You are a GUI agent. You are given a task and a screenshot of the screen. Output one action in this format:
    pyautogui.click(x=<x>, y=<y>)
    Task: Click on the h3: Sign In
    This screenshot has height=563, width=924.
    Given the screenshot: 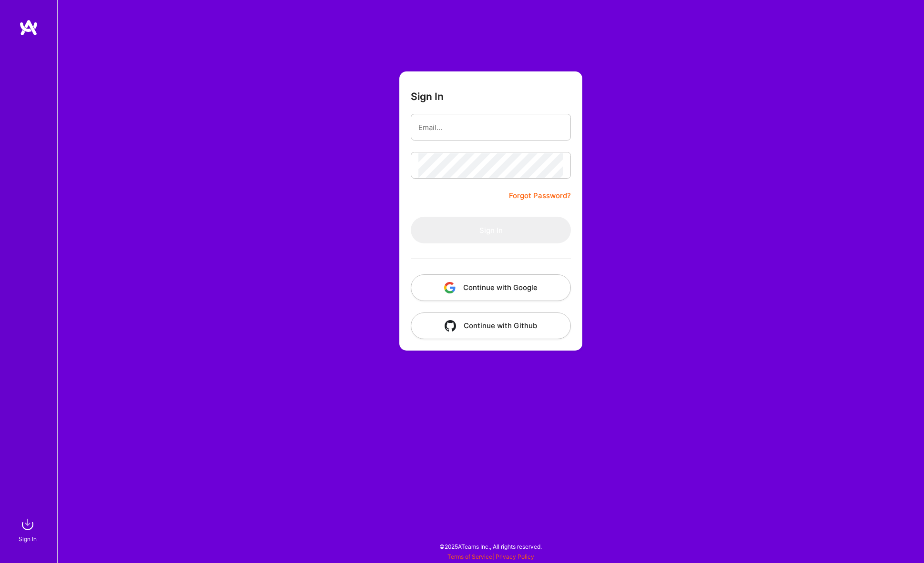 What is the action you would take?
    pyautogui.click(x=427, y=96)
    